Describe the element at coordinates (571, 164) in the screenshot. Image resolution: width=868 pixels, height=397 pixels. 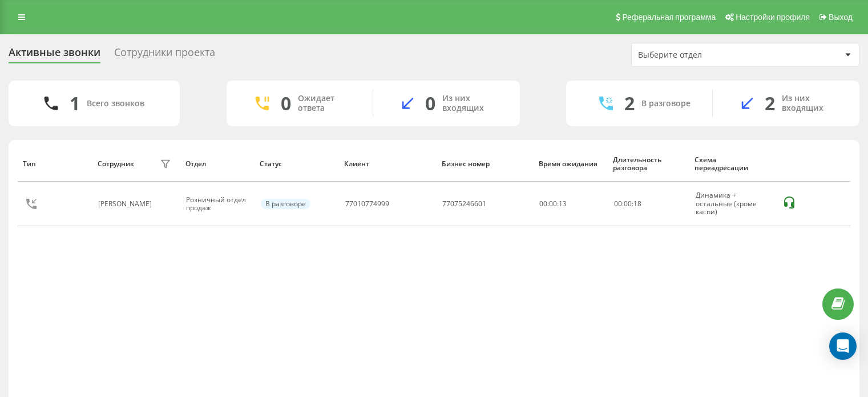
I see `div: Время ожидания` at that location.